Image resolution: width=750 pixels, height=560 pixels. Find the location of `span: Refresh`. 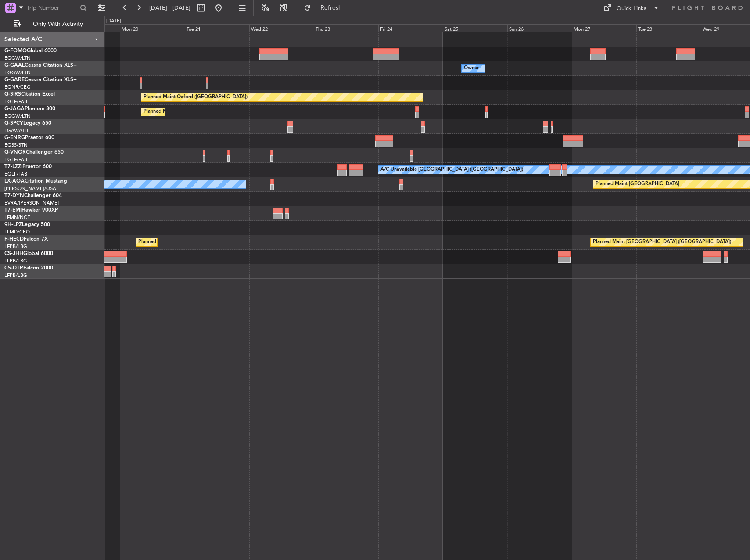

span: Refresh is located at coordinates (332, 8).